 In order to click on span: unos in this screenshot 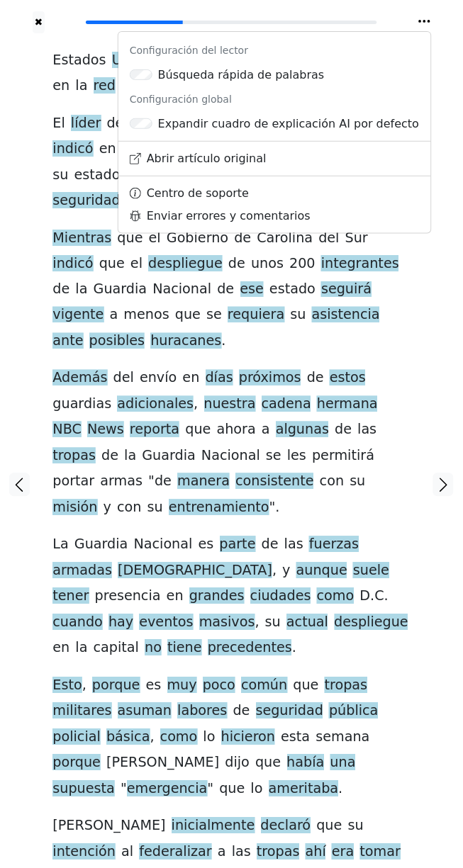, I will do `click(267, 264)`.